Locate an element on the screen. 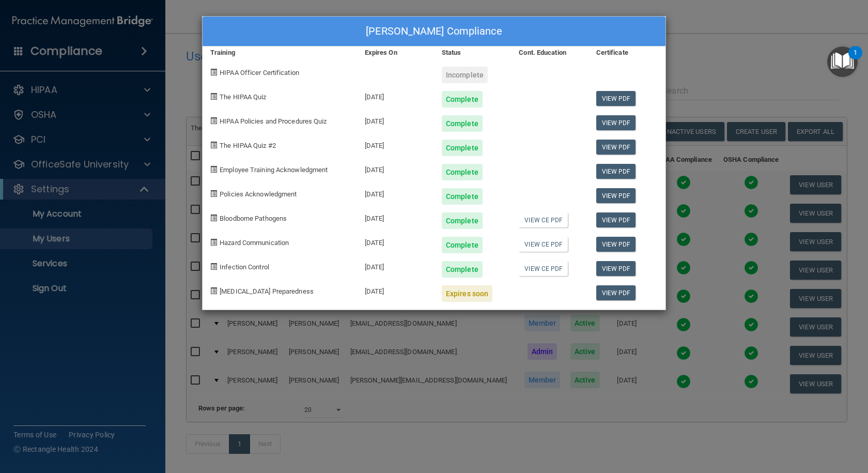  span: The HIPAA Quiz is located at coordinates (243, 97).